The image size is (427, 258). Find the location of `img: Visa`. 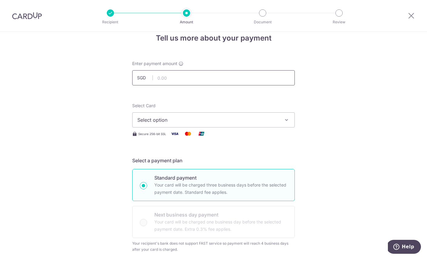

img: Visa is located at coordinates (175, 134).